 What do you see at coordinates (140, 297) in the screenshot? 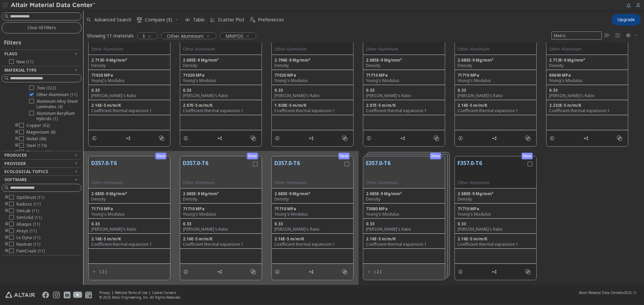
I see `div: © 2025 Altair Engineering, Inc. All Rights Reserved.` at bounding box center [140, 297].